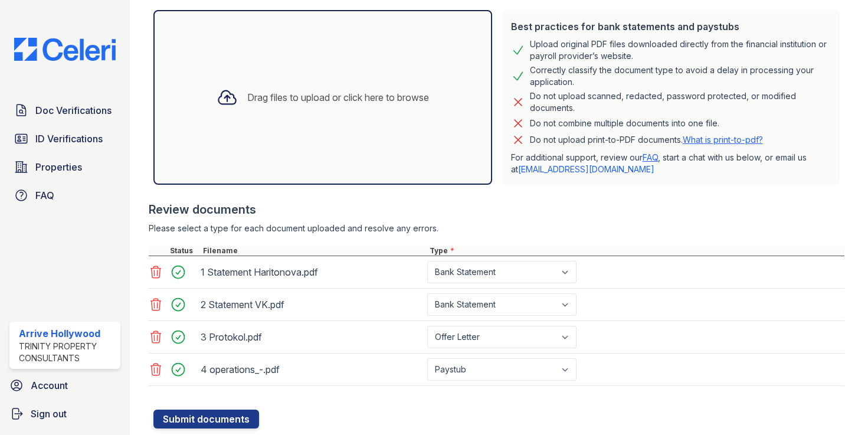 This screenshot has width=868, height=435. I want to click on span: Account, so click(49, 385).